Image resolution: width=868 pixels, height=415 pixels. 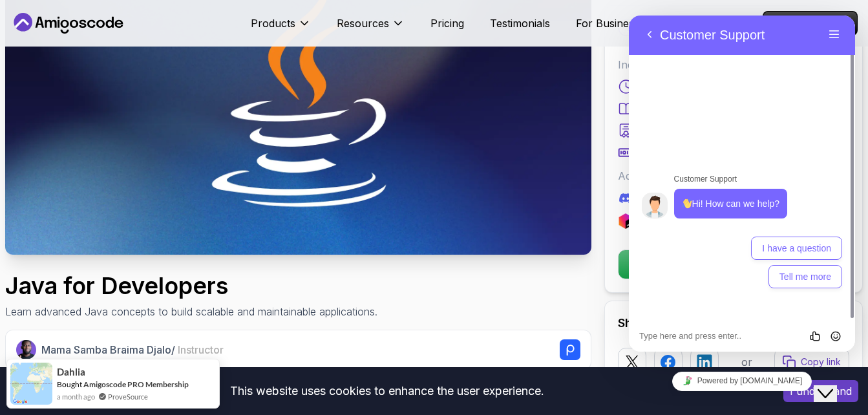 I want to click on img: Nelson Djalo, so click(x=26, y=350).